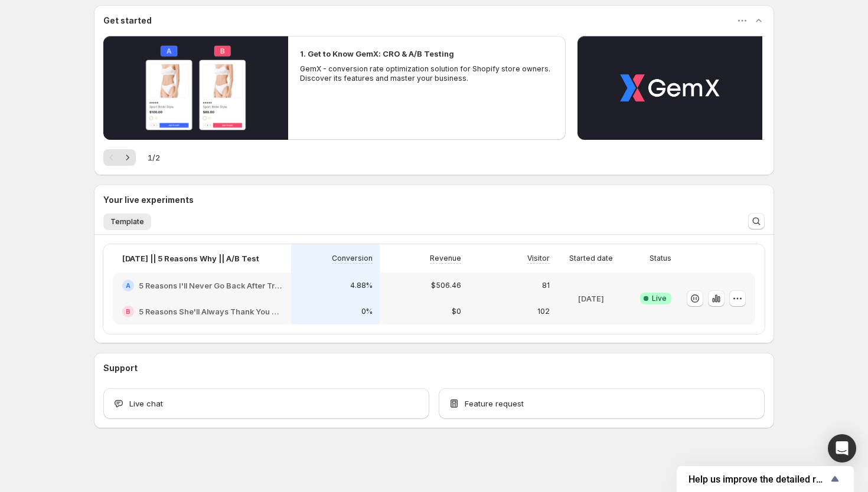  Describe the element at coordinates (758, 479) in the screenshot. I see `span: Help us improve the detailed report for A/B campaigns` at that location.